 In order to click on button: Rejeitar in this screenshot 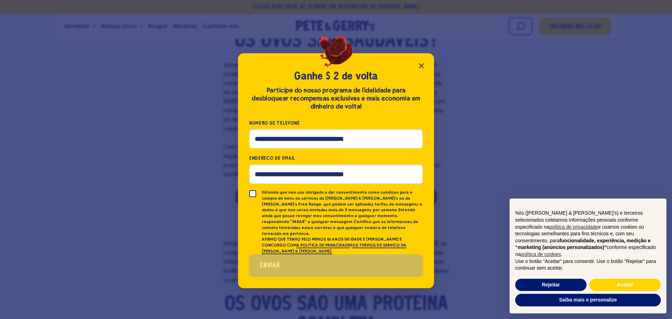, I will do `click(551, 285)`.